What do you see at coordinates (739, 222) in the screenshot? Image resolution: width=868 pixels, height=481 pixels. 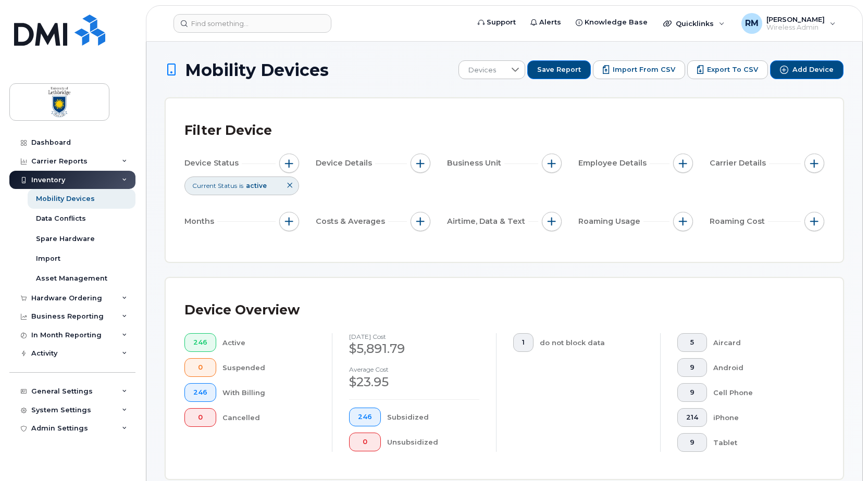 I see `span: Roaming Cost` at bounding box center [739, 222].